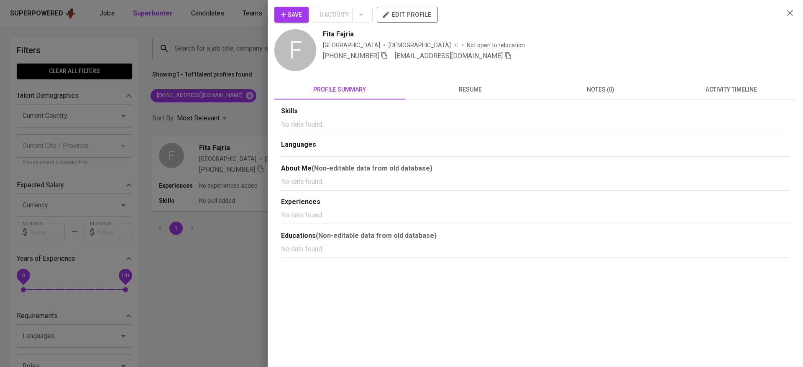 Image resolution: width=803 pixels, height=367 pixels. Describe the element at coordinates (295, 50) in the screenshot. I see `div: F` at that location.